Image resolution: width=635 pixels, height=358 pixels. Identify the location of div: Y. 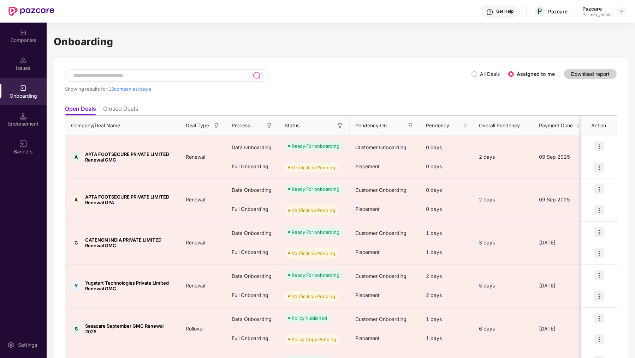
(76, 286).